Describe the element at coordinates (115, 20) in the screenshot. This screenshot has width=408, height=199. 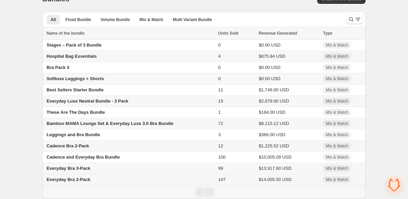
I see `span: Volume Bundle` at that location.